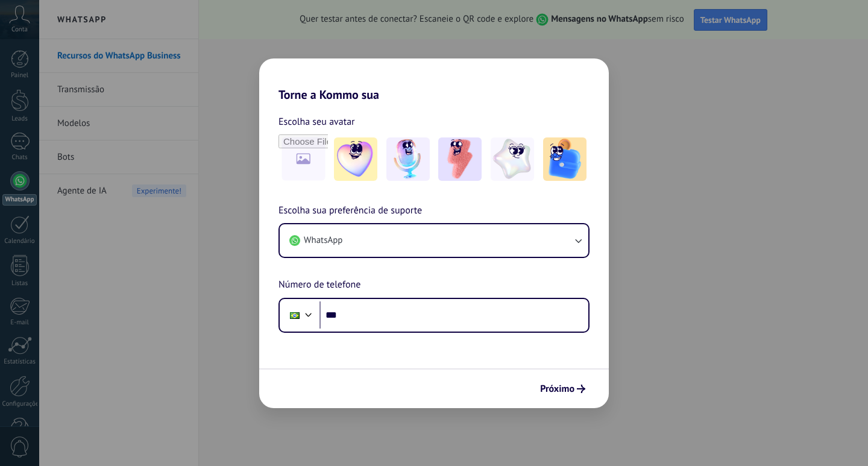 The image size is (868, 466). Describe the element at coordinates (513, 159) in the screenshot. I see `img: -4.jpeg` at that location.